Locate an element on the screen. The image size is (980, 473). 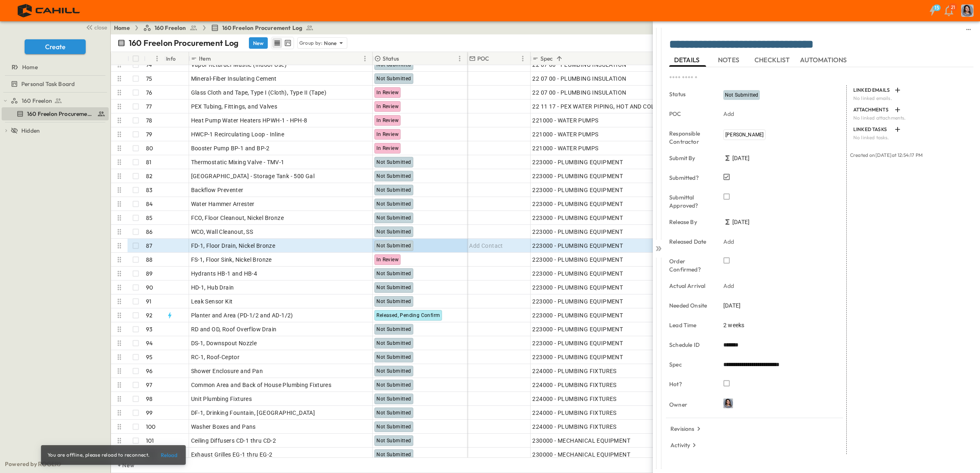
span: FCO, Floor Cleanout, Nickel Bronze is located at coordinates (237, 218).